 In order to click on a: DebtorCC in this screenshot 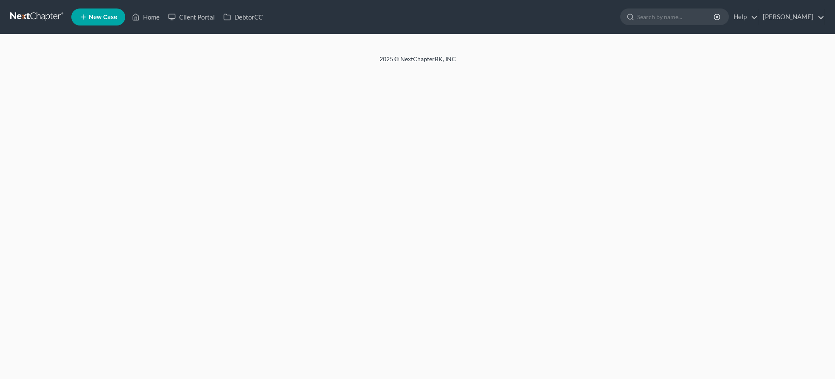, I will do `click(243, 17)`.